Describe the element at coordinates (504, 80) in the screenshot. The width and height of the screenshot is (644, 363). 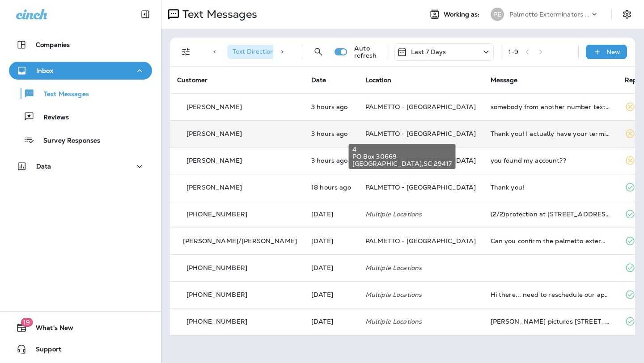
I see `span: Message` at that location.